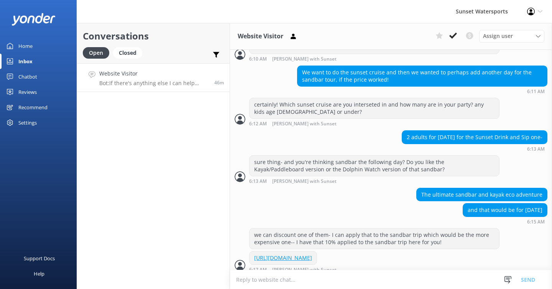 The width and height of the screenshot is (552, 289). Describe the element at coordinates (153, 36) in the screenshot. I see `h2: Conversations` at that location.